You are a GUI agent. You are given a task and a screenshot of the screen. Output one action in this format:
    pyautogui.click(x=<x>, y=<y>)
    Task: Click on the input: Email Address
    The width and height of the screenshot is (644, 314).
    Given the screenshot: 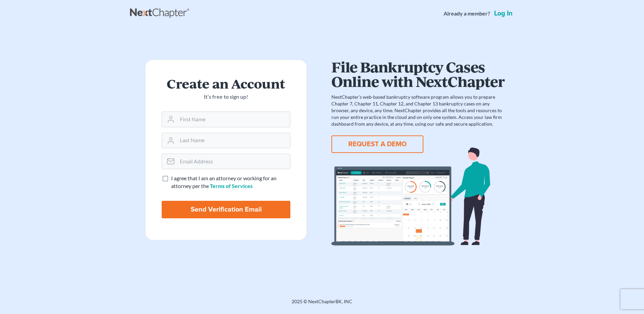 What is the action you would take?
    pyautogui.click(x=234, y=161)
    